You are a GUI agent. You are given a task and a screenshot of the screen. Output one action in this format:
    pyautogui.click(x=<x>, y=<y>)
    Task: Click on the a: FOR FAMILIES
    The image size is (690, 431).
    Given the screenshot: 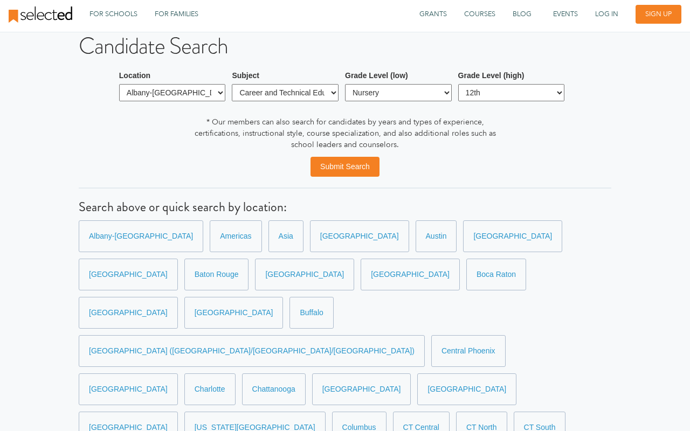 What is the action you would take?
    pyautogui.click(x=176, y=16)
    